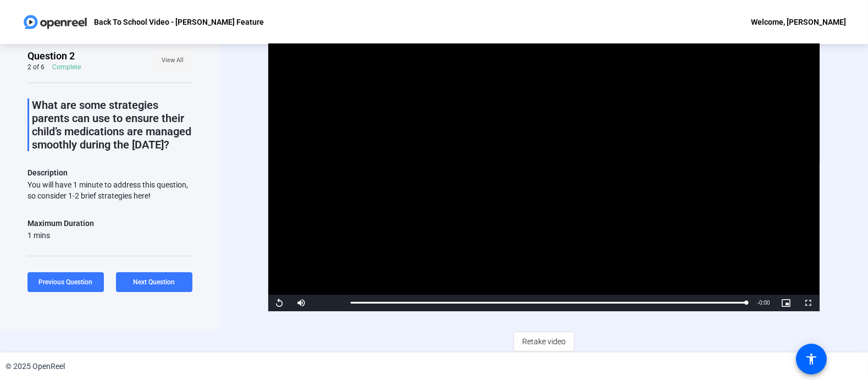 This screenshot has height=380, width=868. What do you see at coordinates (808, 303) in the screenshot?
I see `button: Fullscreen` at bounding box center [808, 303].